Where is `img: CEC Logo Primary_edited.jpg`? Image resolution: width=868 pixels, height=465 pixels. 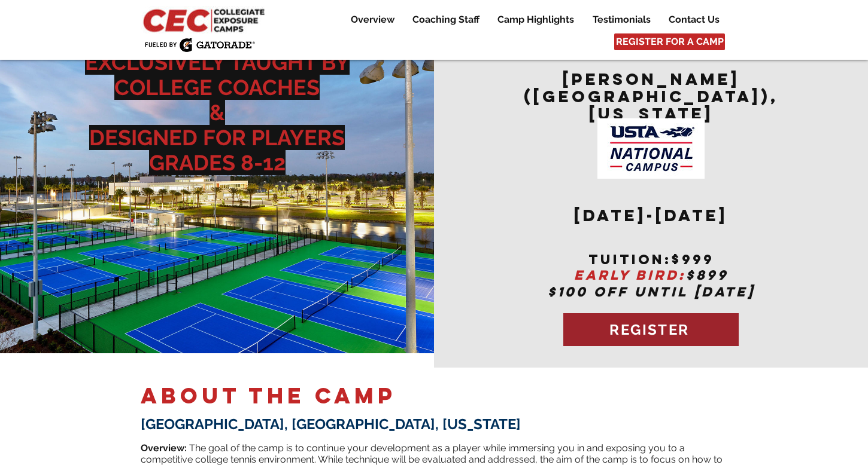 img: CEC Logo Primary_edited.jpg is located at coordinates (206, 20).